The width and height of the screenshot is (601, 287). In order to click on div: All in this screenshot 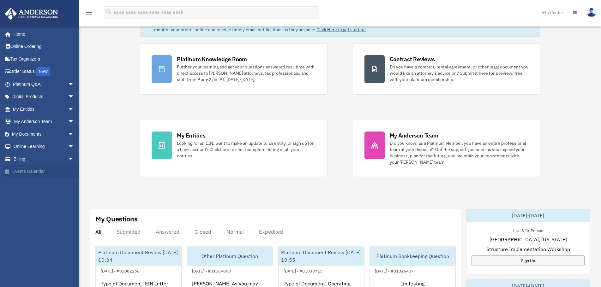, I will do `click(98, 232)`.